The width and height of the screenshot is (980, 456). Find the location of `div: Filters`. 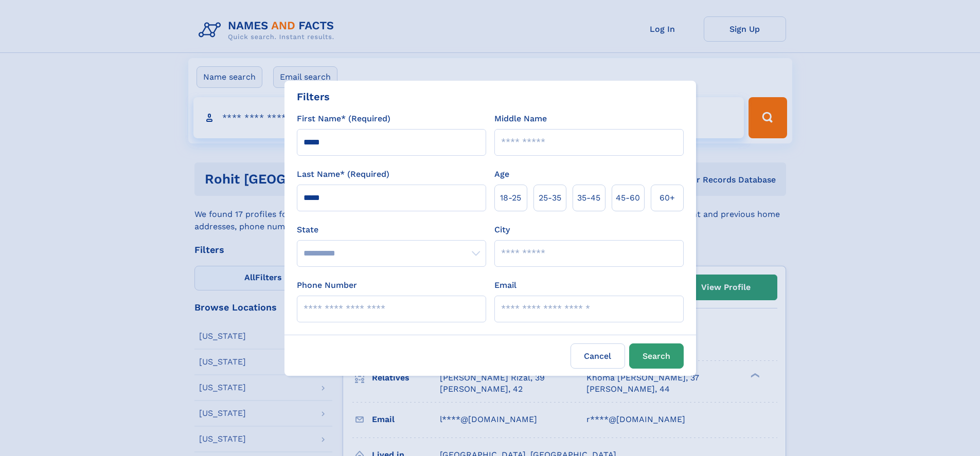

div: Filters is located at coordinates (313, 97).